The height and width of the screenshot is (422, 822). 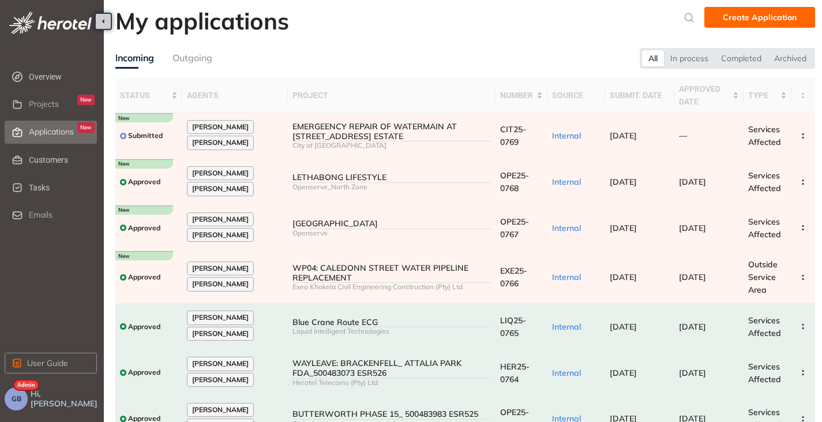 What do you see at coordinates (392, 177) in the screenshot?
I see `div: LETHABONG LIFESTYLE` at bounding box center [392, 177].